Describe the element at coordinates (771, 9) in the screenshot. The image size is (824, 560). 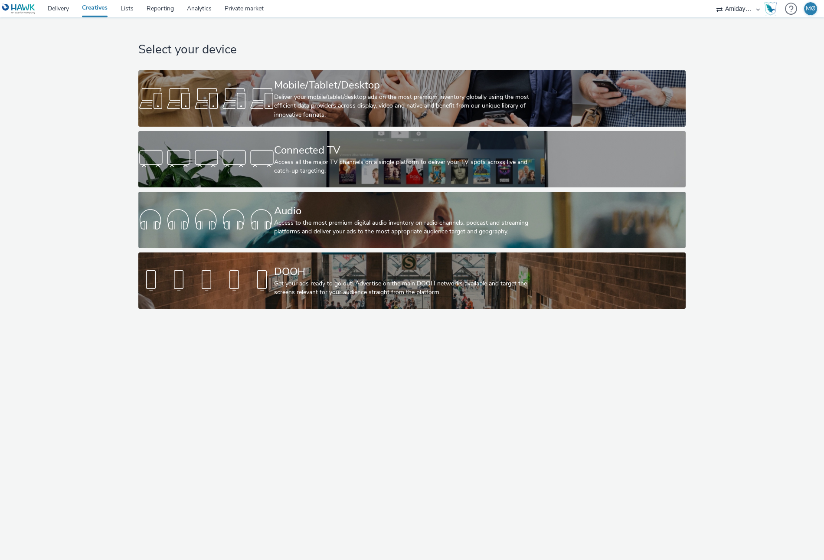
I see `div: Hawk Academy` at that location.